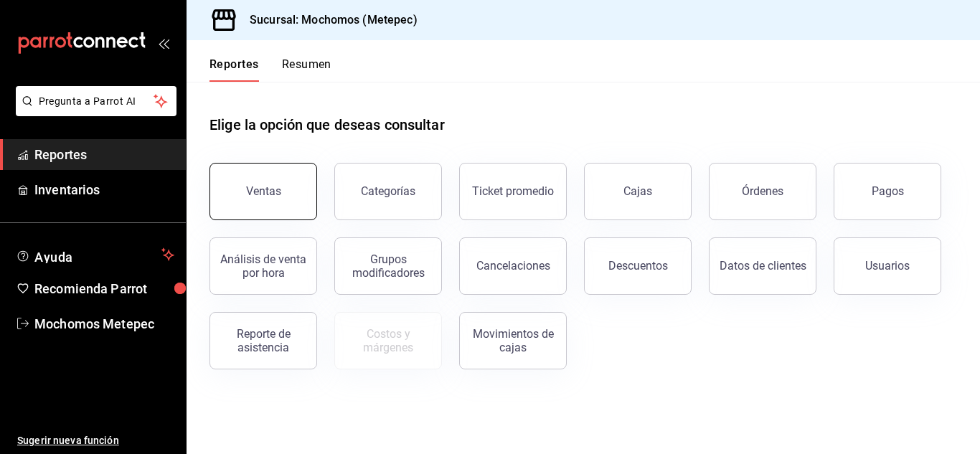  Describe the element at coordinates (388, 191) in the screenshot. I see `div: Categorías` at that location.